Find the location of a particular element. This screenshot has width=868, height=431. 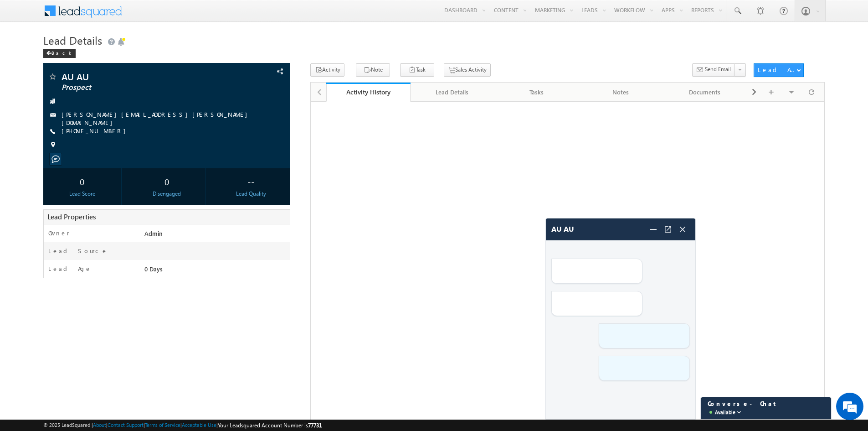

div: Back is located at coordinates (59, 54).